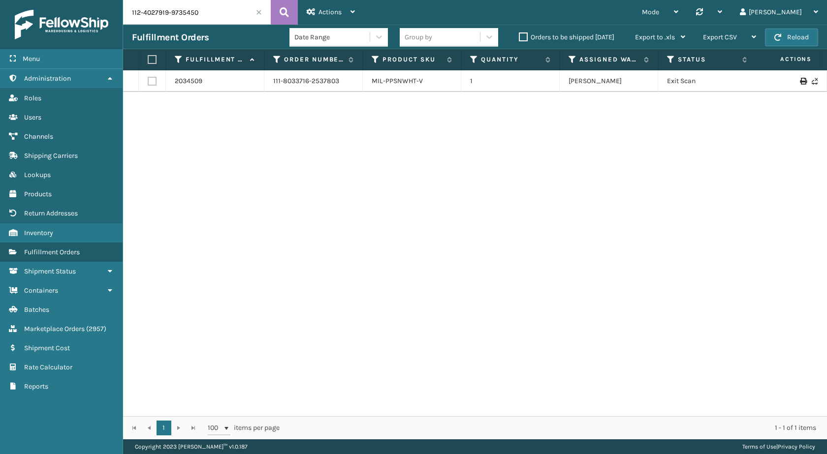 This screenshot has width=827, height=454. I want to click on a: Terms of Use, so click(759, 447).